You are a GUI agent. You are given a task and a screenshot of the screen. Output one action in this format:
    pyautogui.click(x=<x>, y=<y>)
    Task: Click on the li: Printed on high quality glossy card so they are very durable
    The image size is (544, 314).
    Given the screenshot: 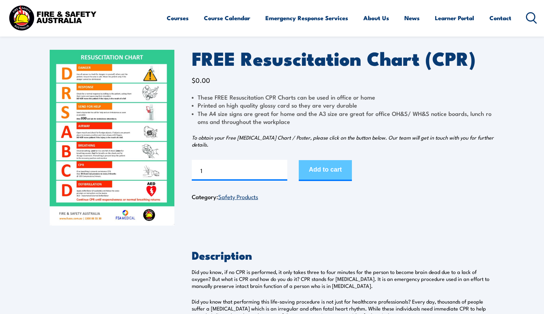 What is the action you would take?
    pyautogui.click(x=343, y=105)
    